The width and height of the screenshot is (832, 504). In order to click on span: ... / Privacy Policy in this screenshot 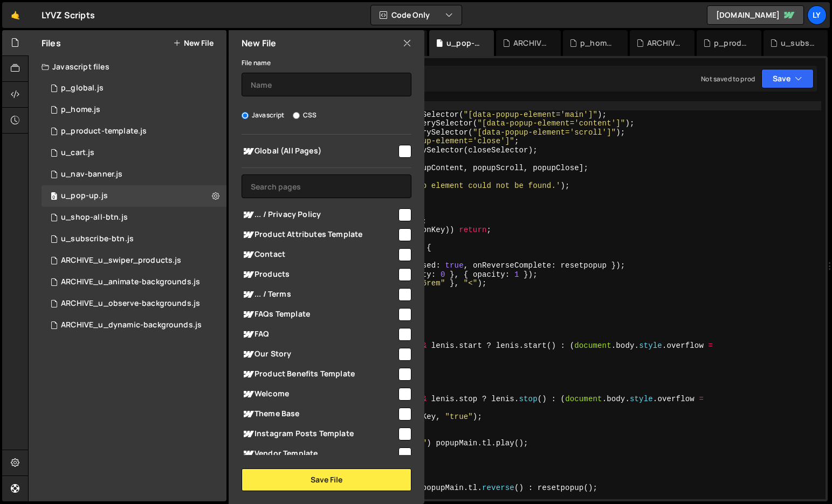, I will do `click(319, 215)`.